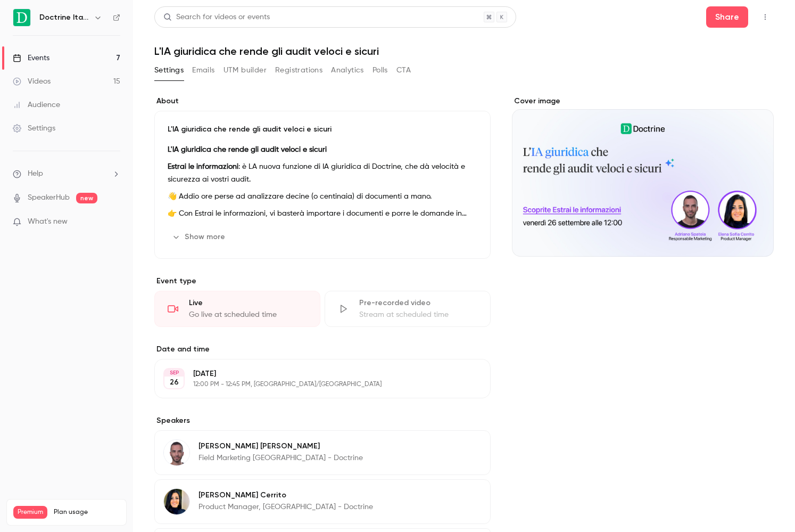 The image size is (795, 532). What do you see at coordinates (322, 129) in the screenshot?
I see `p: L'IA giuridica che rende gli audit veloci e sicuri` at bounding box center [322, 129].